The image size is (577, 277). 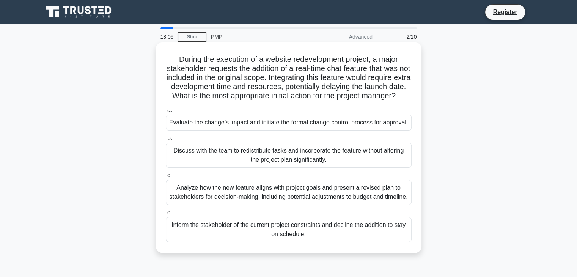 I want to click on div: Analyze how the new feature aligns with project goals and present a revised plan to stakeholders ..., so click(x=289, y=192).